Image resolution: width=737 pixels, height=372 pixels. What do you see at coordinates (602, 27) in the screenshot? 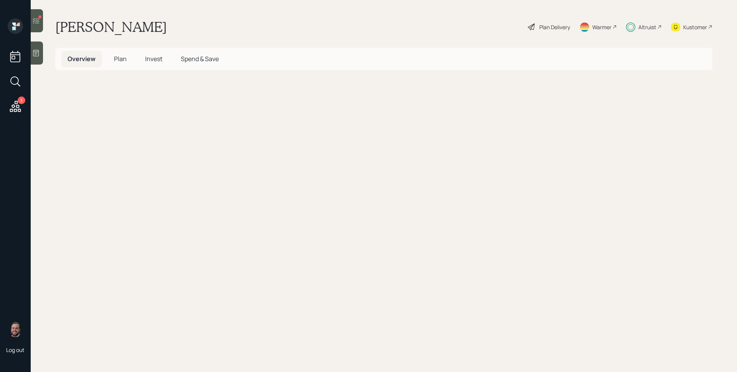
I see `div: Warmer` at bounding box center [602, 27].